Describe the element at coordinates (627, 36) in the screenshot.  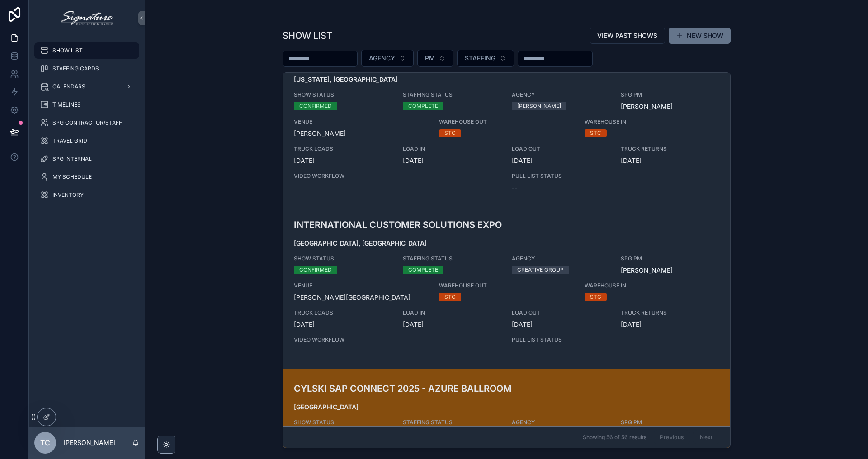
I see `button: VIEW PAST SHOWS` at that location.